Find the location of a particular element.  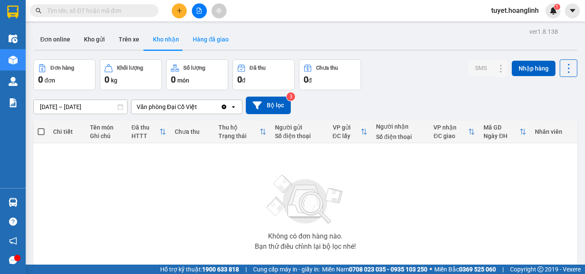

div: ĐC giao is located at coordinates (450, 136).